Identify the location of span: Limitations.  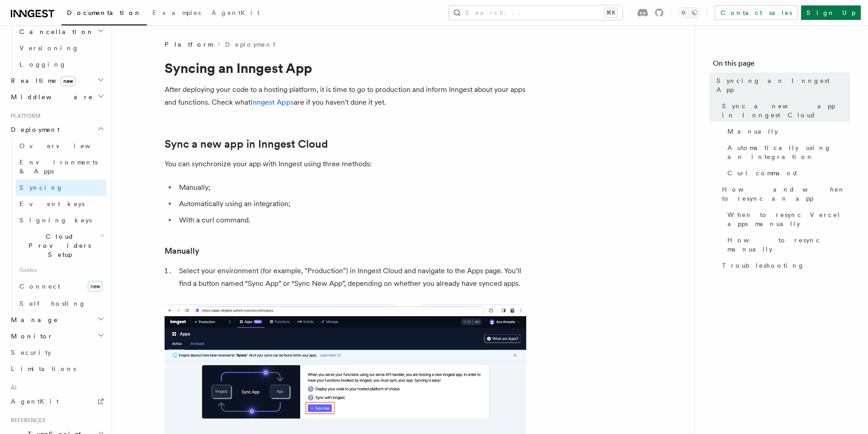
(43, 368).